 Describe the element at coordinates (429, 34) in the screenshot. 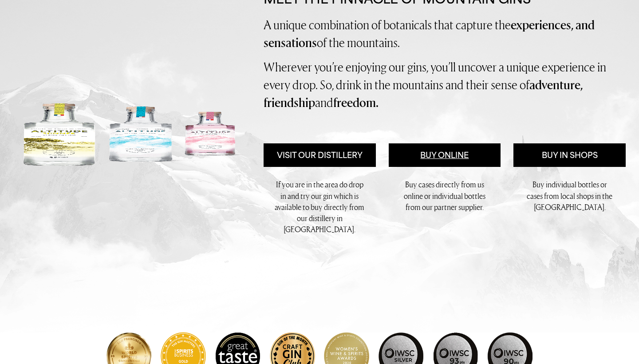

I see `strong: experiences, and sensations` at that location.